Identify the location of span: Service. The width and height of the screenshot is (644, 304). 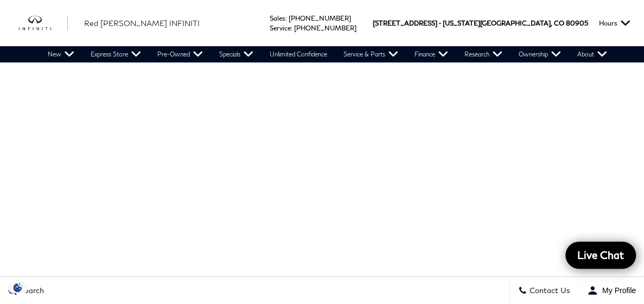
(280, 28).